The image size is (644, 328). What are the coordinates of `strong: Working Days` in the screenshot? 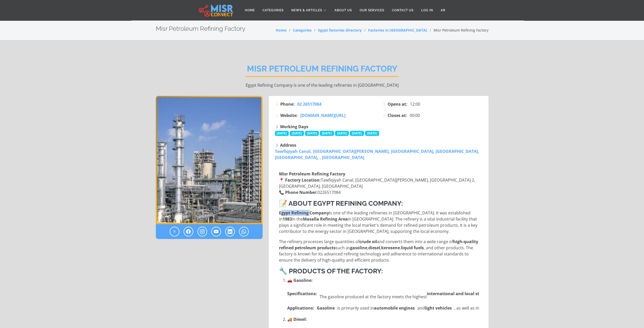 It's located at (294, 126).